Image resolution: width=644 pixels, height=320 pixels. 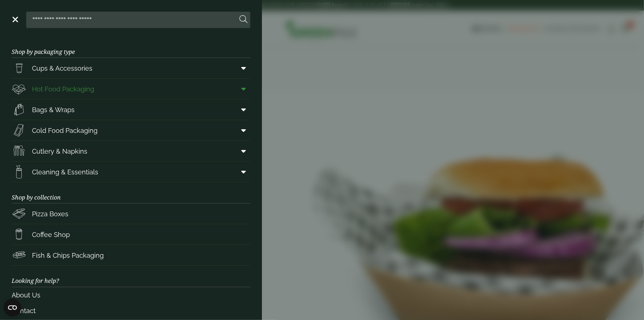 I want to click on img: HotDrink_paperCup.svg, so click(x=19, y=234).